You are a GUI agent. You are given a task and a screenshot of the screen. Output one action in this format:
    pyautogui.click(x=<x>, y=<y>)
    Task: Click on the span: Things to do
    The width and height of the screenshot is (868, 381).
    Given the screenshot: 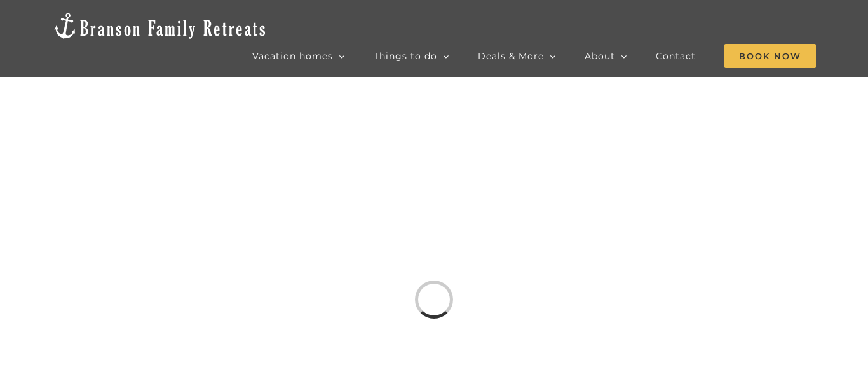 What is the action you would take?
    pyautogui.click(x=406, y=56)
    